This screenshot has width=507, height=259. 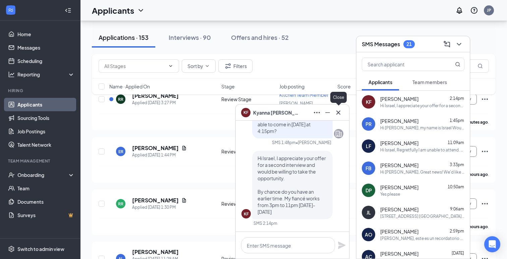 I want to click on div: JP, so click(x=488, y=10).